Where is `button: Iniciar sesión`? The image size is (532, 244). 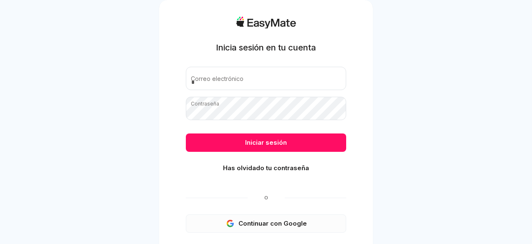
button: Iniciar sesión is located at coordinates (266, 143).